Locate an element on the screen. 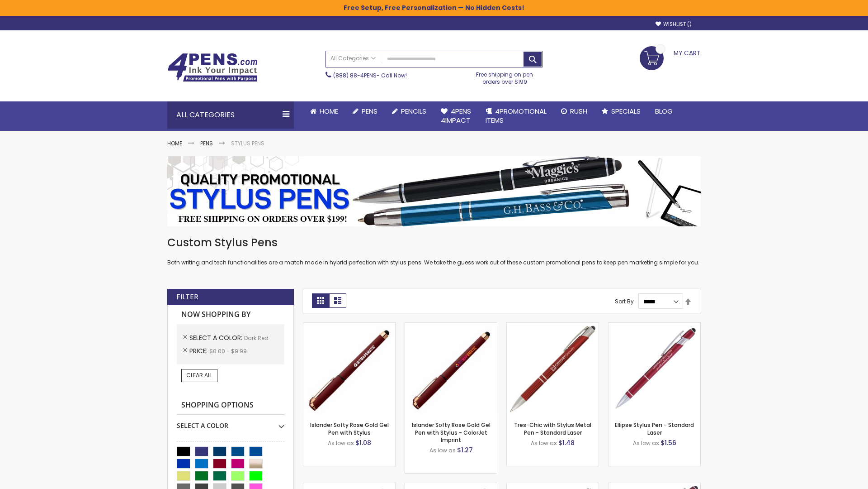 This screenshot has height=489, width=868. div: Free shipping on pen orders over $199 is located at coordinates (505, 77).